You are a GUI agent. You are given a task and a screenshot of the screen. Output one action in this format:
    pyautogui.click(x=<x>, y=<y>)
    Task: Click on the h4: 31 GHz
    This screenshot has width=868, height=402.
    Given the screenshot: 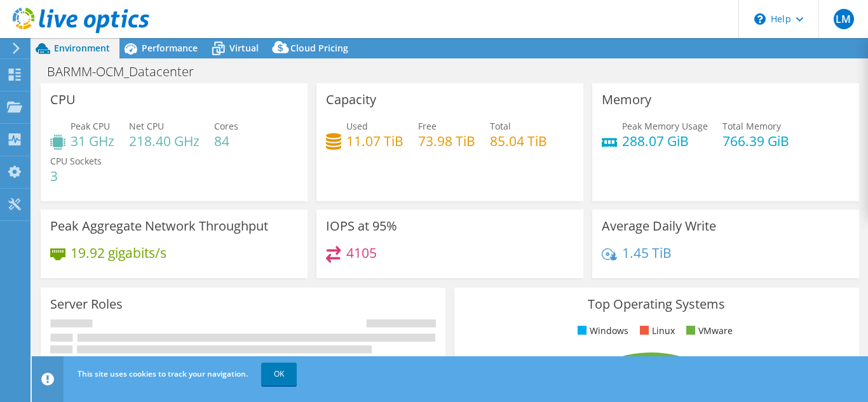 What is the action you would take?
    pyautogui.click(x=92, y=141)
    